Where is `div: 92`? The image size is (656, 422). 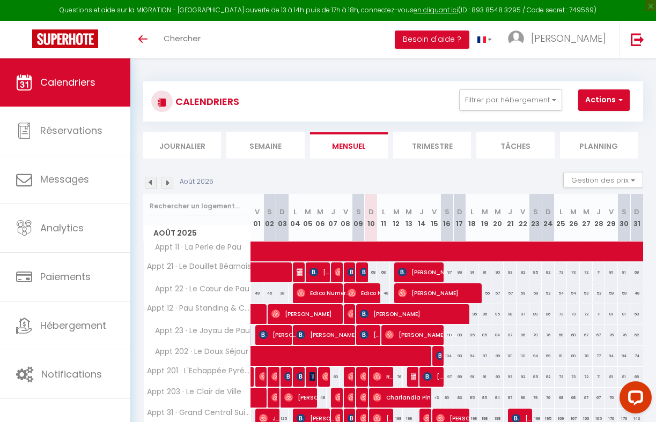
div: 92 is located at coordinates (523, 272).